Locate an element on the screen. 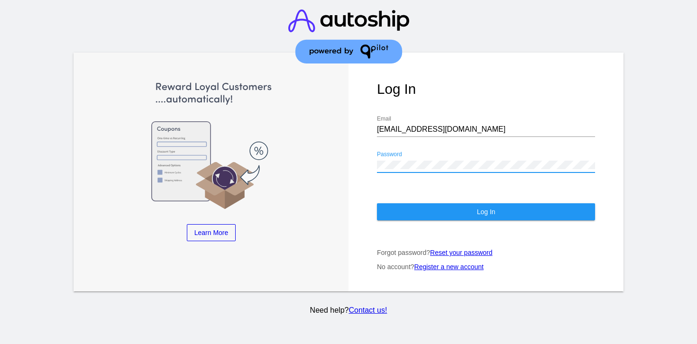 This screenshot has width=697, height=344. h1: Log In is located at coordinates (486, 89).